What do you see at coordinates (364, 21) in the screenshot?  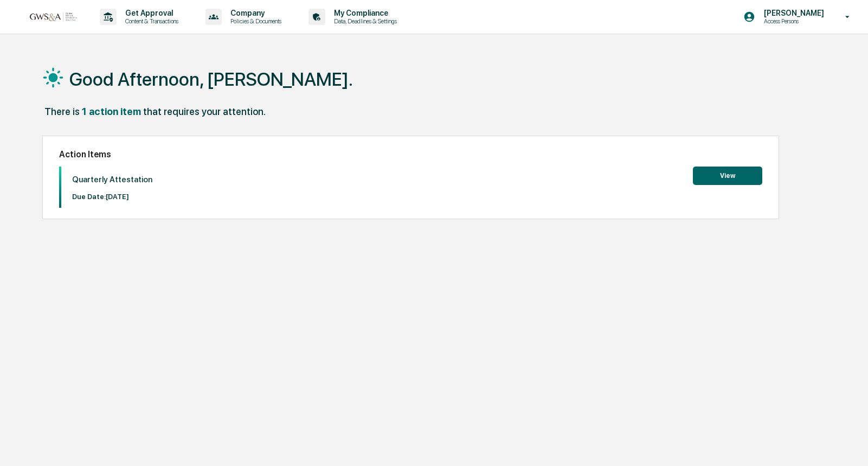 I see `p: Data, Deadlines & Settings` at bounding box center [364, 21].